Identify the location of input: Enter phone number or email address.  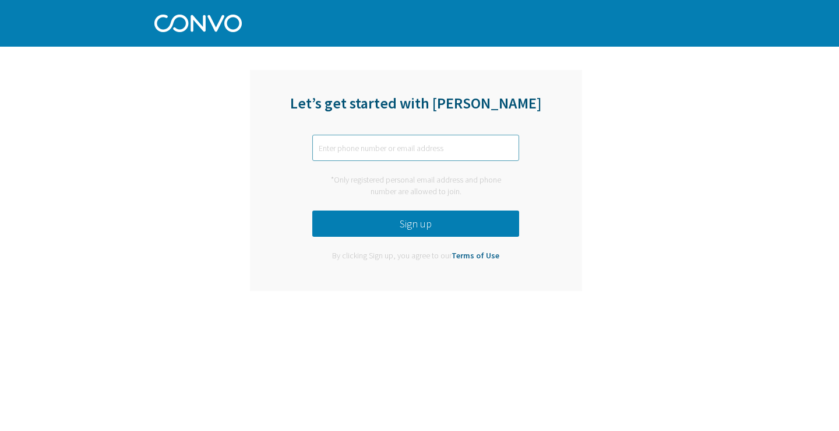
(415, 147).